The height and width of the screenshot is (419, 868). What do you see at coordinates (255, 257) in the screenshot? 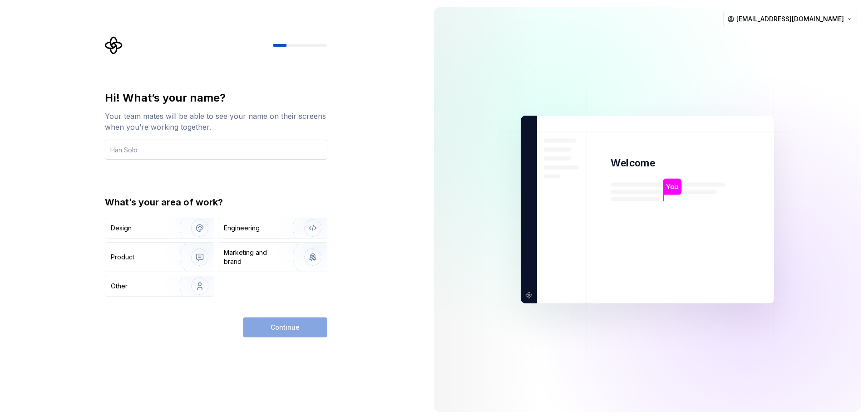
I see `div: Marketing and brand` at bounding box center [255, 257].